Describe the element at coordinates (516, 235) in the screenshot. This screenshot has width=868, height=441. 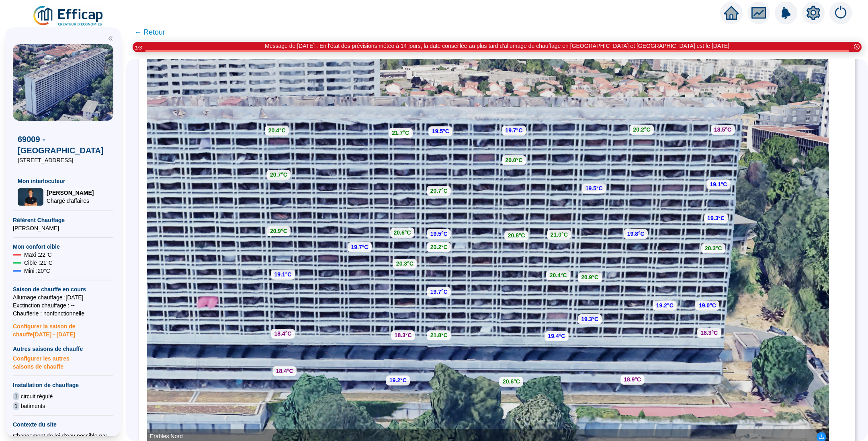
I see `strong: 20.8°C` at that location.